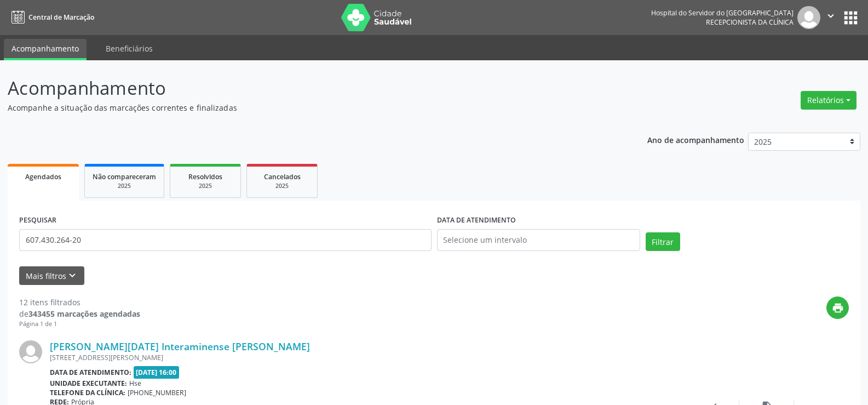  I want to click on span: Resolvidos, so click(205, 177).